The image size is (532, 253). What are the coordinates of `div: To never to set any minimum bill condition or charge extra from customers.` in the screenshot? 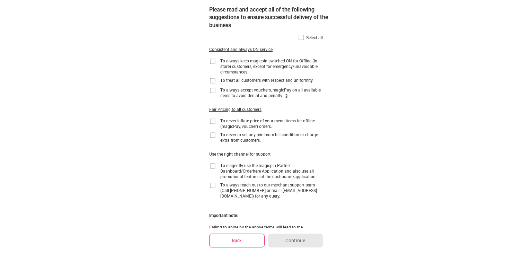 It's located at (272, 137).